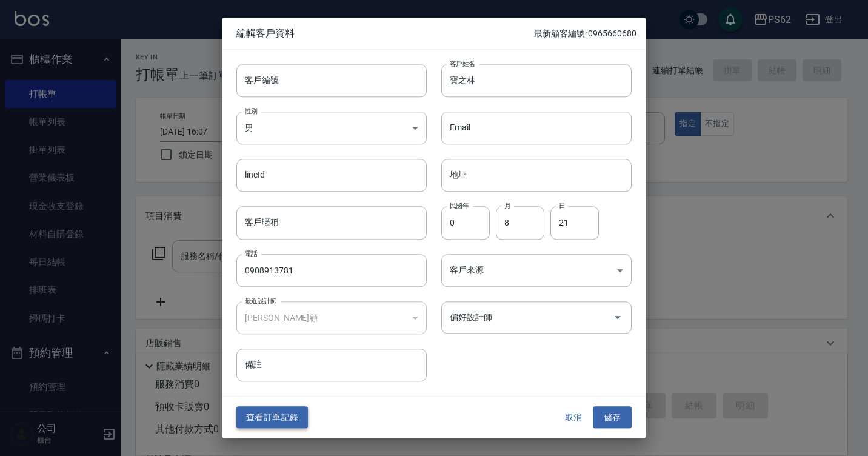 The width and height of the screenshot is (868, 456). Describe the element at coordinates (462, 63) in the screenshot. I see `label: 客戶姓名` at that location.